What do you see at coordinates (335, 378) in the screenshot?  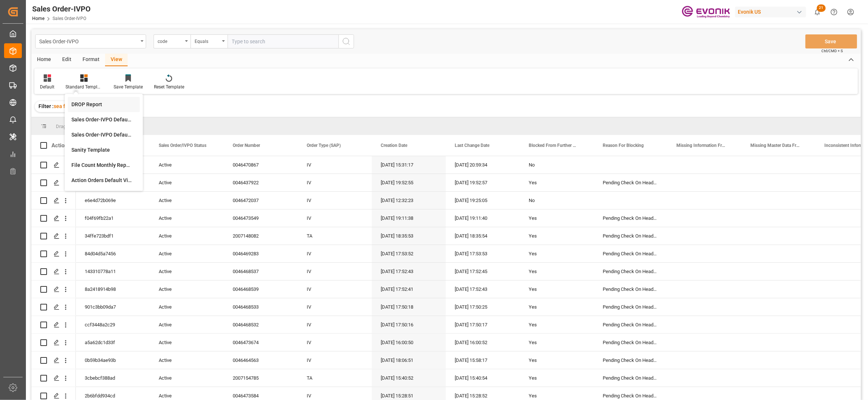 I see `div: TA` at bounding box center [335, 378].